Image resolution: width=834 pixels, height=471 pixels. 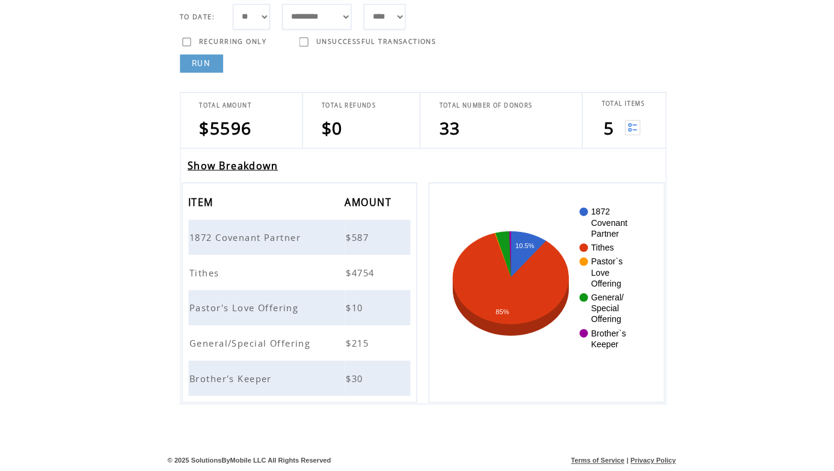 What do you see at coordinates (480, 110) in the screenshot?
I see `span: TOTAL NUMBER OF DONORS` at bounding box center [480, 110].